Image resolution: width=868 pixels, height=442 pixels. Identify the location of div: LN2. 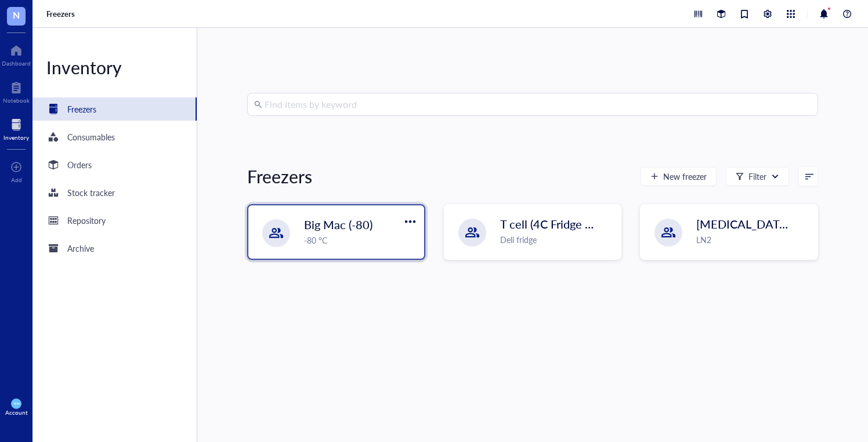
(753, 240).